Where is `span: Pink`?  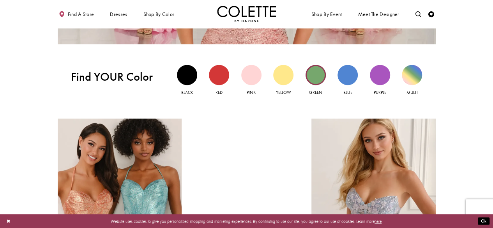
span: Pink is located at coordinates (251, 92).